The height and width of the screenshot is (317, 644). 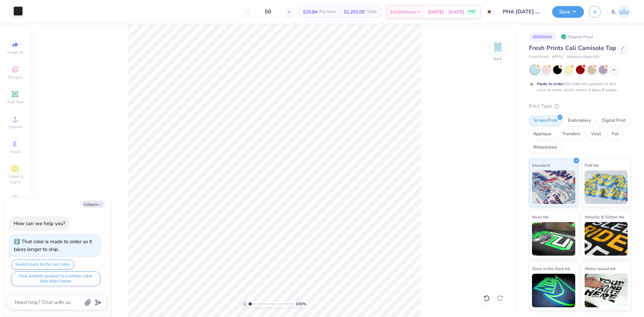 I want to click on span: Est. Delivery, so click(x=403, y=12).